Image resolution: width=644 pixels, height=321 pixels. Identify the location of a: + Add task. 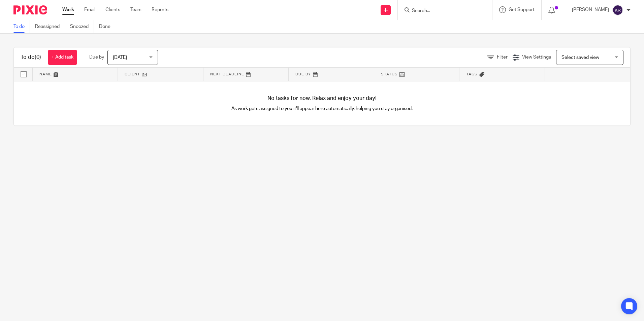
(62, 57).